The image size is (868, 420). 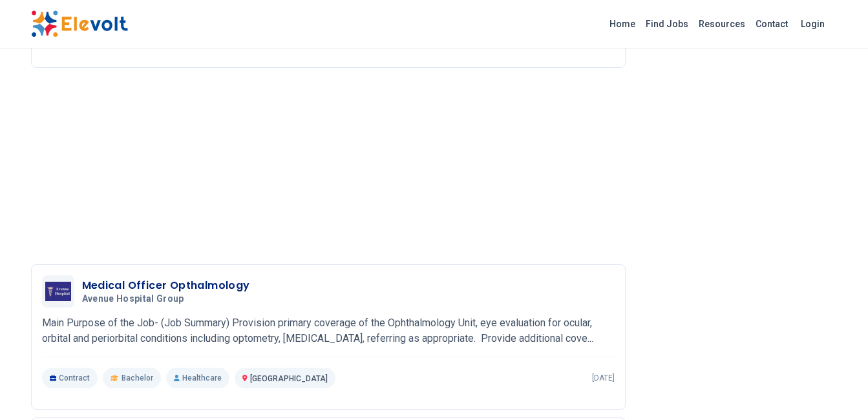 I want to click on p: Main Purpose of the Job- (Job Summary) Provision primary coverage of the Ophthalmology Unit, eye ..., so click(x=328, y=331).